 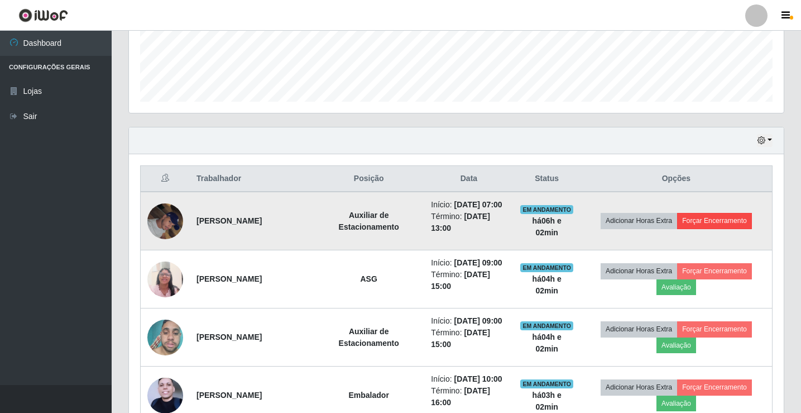 What do you see at coordinates (165, 337) in the screenshot?
I see `img: 1748551724527.jpeg` at bounding box center [165, 337].